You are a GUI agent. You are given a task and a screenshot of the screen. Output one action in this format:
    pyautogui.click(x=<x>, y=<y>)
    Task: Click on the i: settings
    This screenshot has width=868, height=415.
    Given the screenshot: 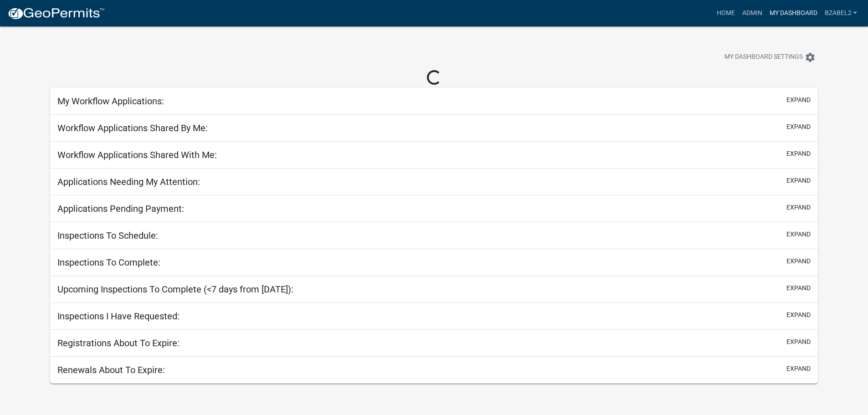 What is the action you would take?
    pyautogui.click(x=810, y=57)
    